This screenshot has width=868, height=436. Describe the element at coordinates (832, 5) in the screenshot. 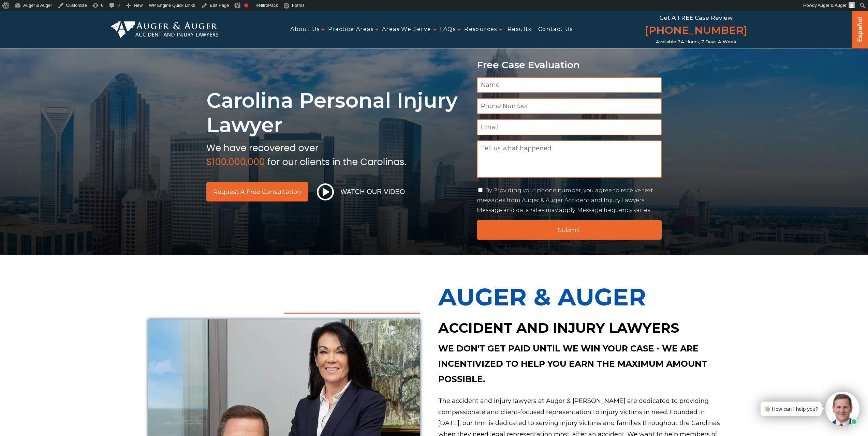

I see `span: Auger & Auger` at that location.